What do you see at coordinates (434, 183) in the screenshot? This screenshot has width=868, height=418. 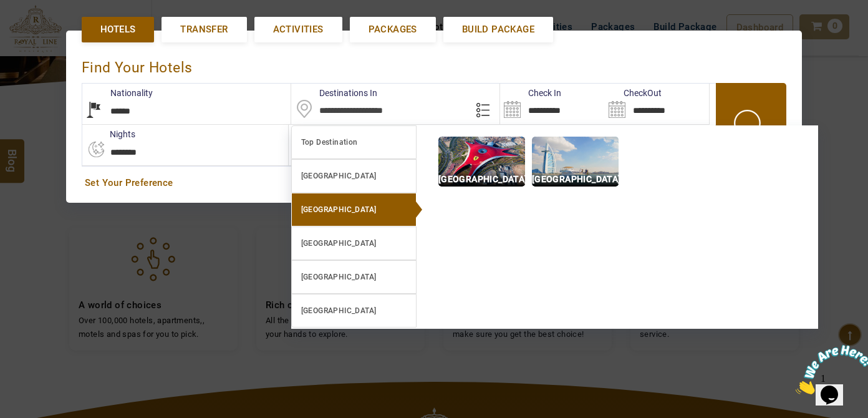 I see `a: Set Your Preference` at bounding box center [434, 183].